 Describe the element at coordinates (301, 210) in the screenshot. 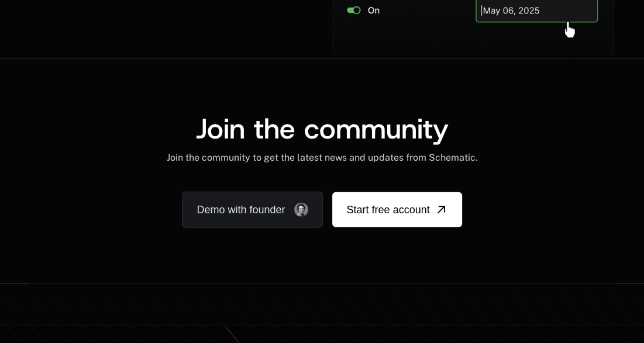

I see `img: Founder` at that location.